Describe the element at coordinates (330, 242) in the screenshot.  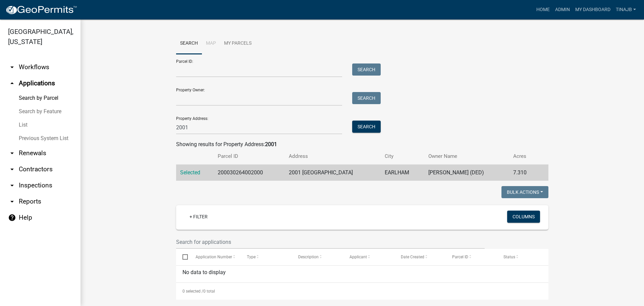
I see `input: Search for applications` at that location.